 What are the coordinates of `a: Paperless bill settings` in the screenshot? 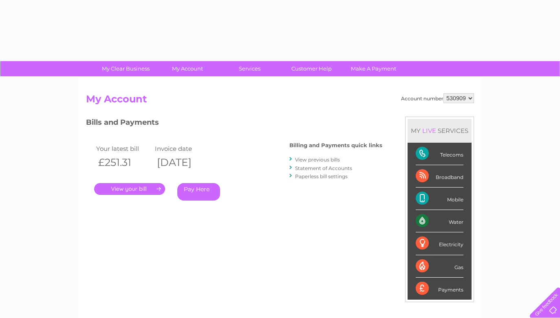 It's located at (321, 176).